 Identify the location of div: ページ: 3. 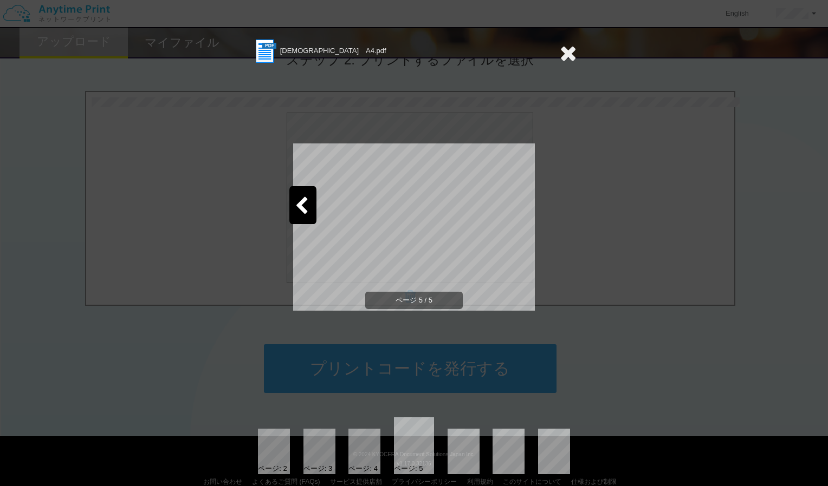
(317, 469).